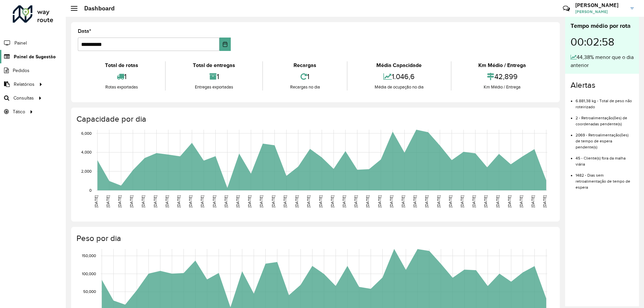 This screenshot has height=308, width=644. I want to click on text: 100,000, so click(89, 274).